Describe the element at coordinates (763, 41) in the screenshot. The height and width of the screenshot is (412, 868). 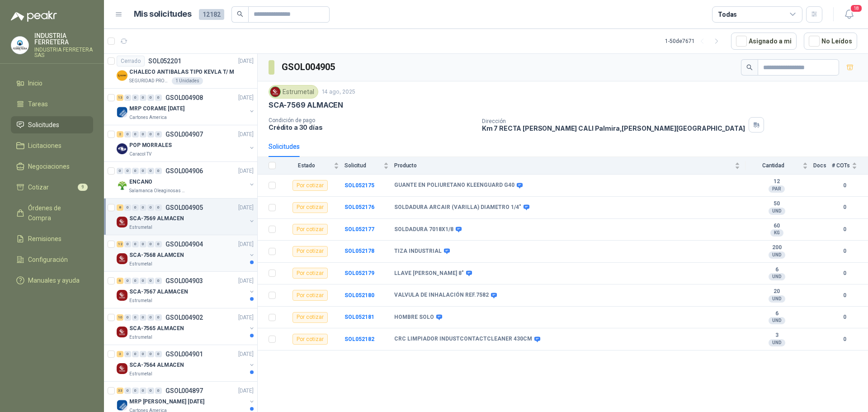
I see `button: Asignado a mi` at that location.